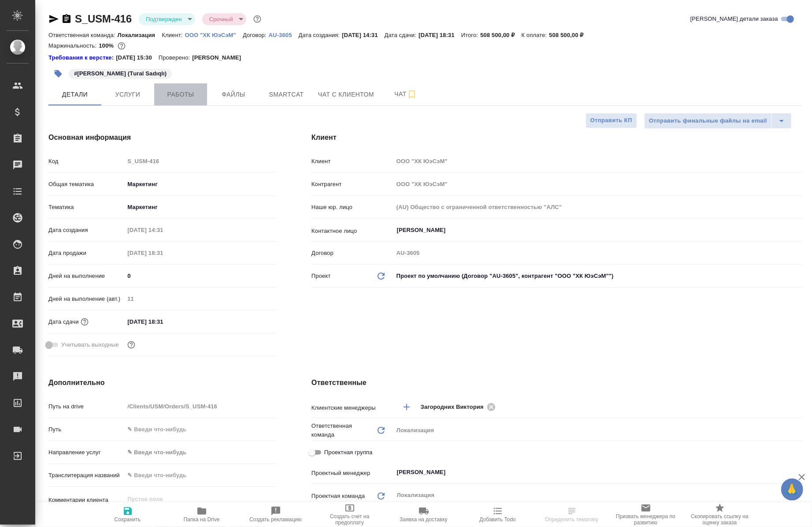 Image resolution: width=812 pixels, height=527 pixels. I want to click on p: Ответственная команда:, so click(83, 35).